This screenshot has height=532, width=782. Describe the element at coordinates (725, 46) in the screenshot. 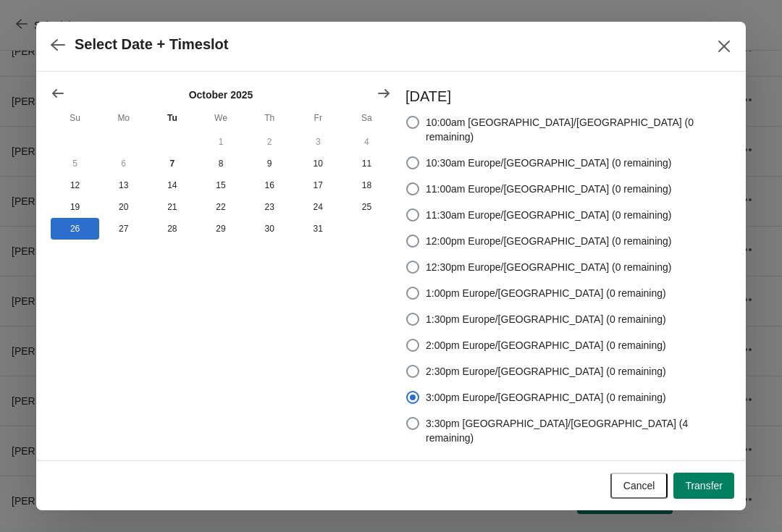

I see `button: Close` at that location.